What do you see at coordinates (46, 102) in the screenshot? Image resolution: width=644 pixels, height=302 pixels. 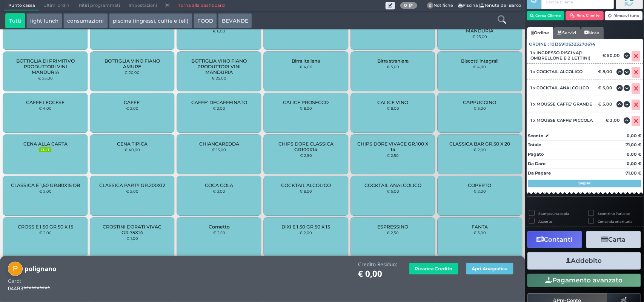 I see `span: CAFFE LECCESE` at bounding box center [46, 102].